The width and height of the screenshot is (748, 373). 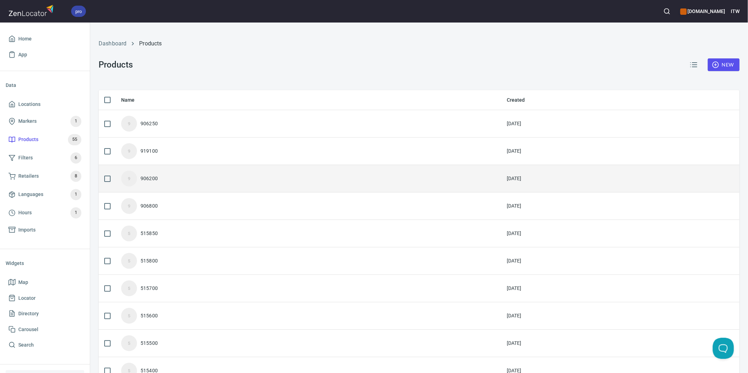 What do you see at coordinates (45, 230) in the screenshot?
I see `a: Imports` at bounding box center [45, 230].